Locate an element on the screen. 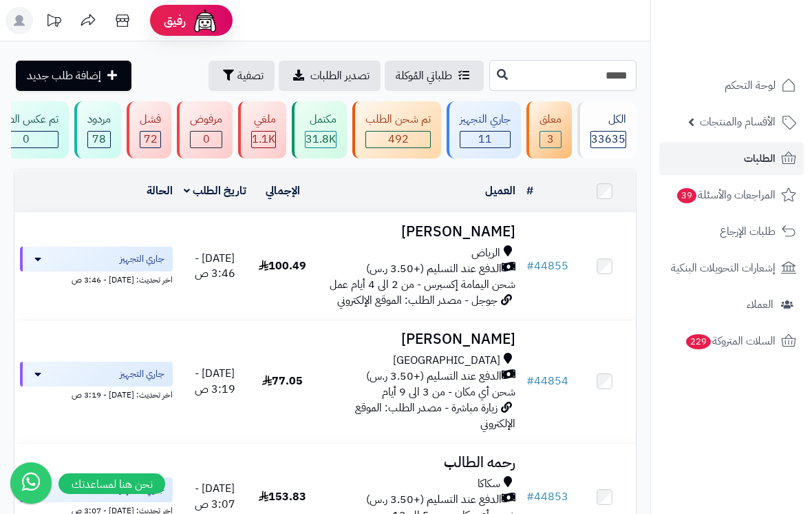 This screenshot has height=514, width=812. div: 31843 is located at coordinates (321, 139).